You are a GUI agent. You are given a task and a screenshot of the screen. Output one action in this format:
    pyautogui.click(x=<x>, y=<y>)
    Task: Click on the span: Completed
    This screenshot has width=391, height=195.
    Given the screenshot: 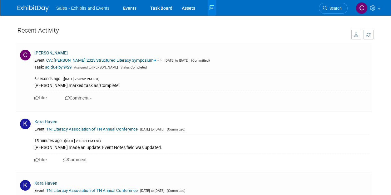 What is the action you would take?
    pyautogui.click(x=133, y=67)
    